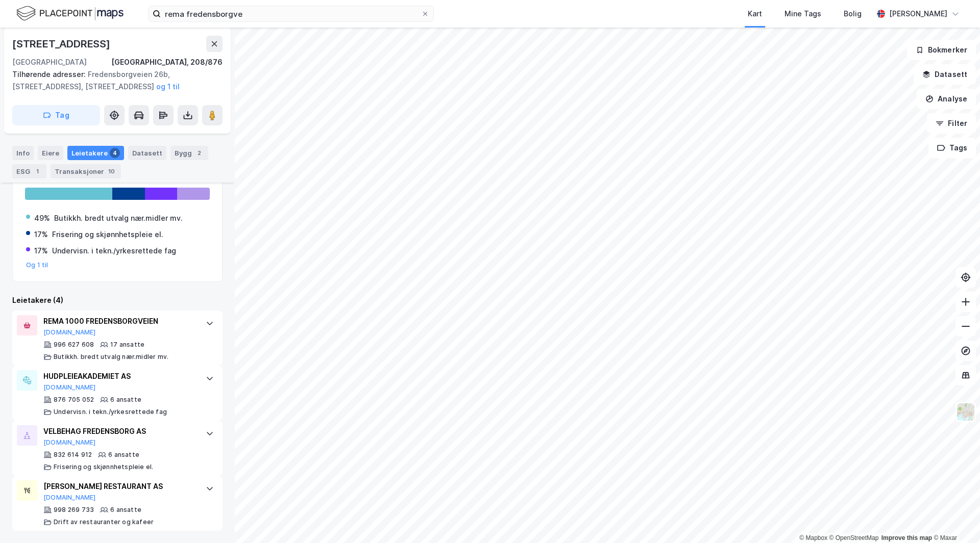 The height and width of the screenshot is (543, 980). Describe the element at coordinates (952, 148) in the screenshot. I see `button: Tags` at that location.